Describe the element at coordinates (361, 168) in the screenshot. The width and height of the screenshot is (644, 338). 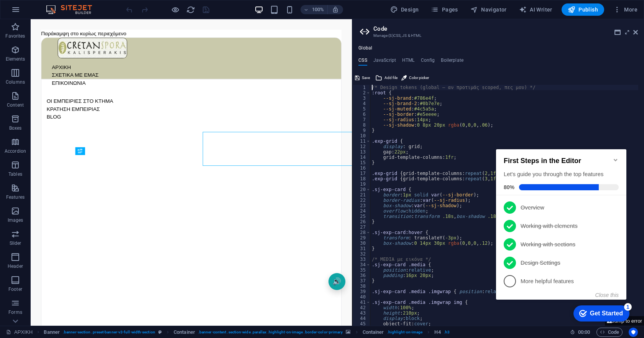
I see `div: 16` at that location.